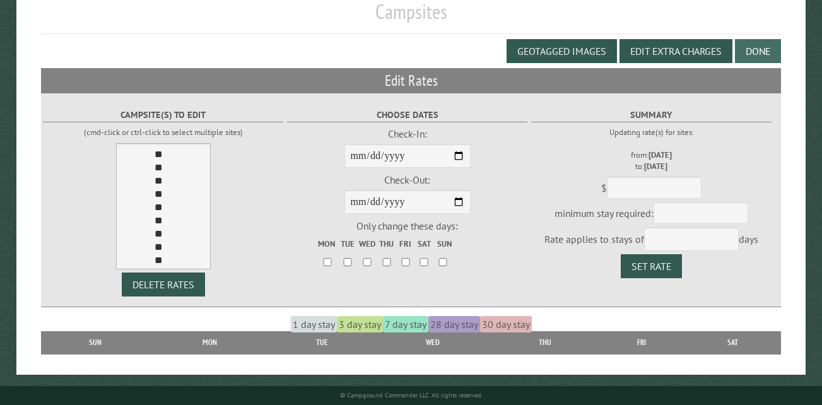 Image resolution: width=822 pixels, height=405 pixels. Describe the element at coordinates (406, 324) in the screenshot. I see `span: 7 day stay` at that location.